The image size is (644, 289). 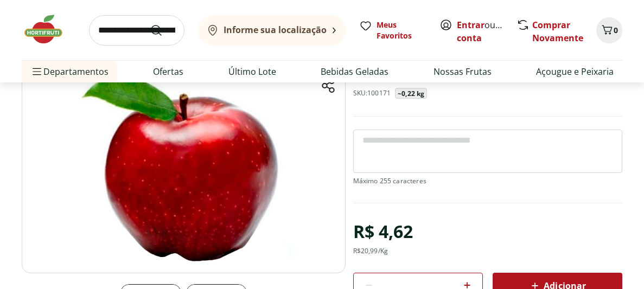 I want to click on img: Principal, so click(x=183, y=160).